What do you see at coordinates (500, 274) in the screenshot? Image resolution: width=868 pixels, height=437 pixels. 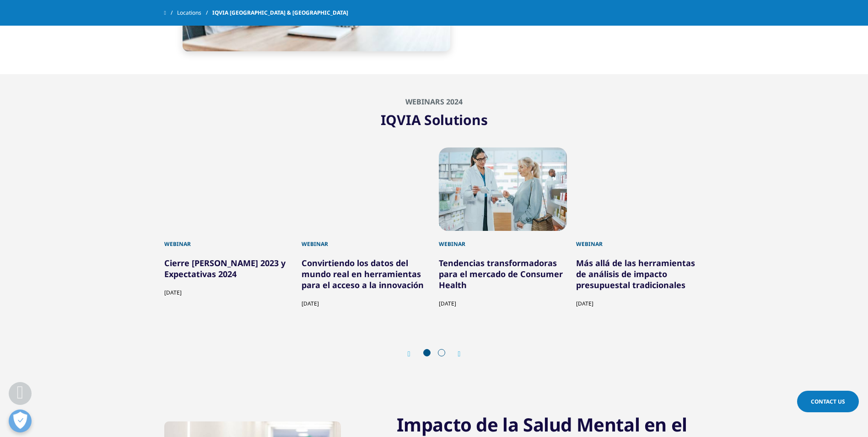 I see `a: Tendencias transformadoras para el mercado de Consumer Health` at bounding box center [500, 274].